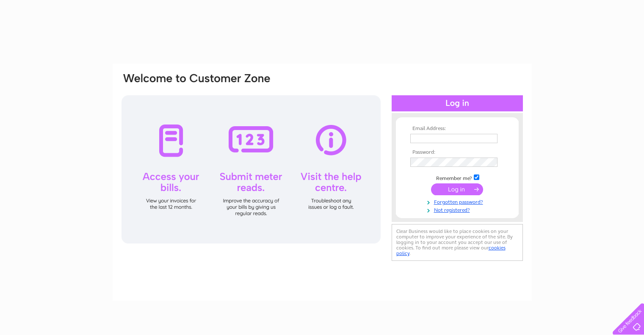 The image size is (644, 335). Describe the element at coordinates (458, 201) in the screenshot. I see `a: Forgotten password?` at that location.